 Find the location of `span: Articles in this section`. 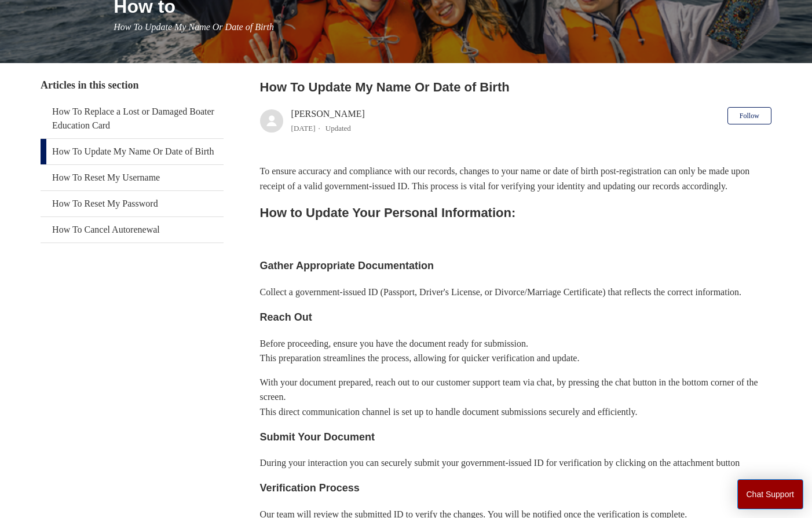

span: Articles in this section is located at coordinates (89, 85).